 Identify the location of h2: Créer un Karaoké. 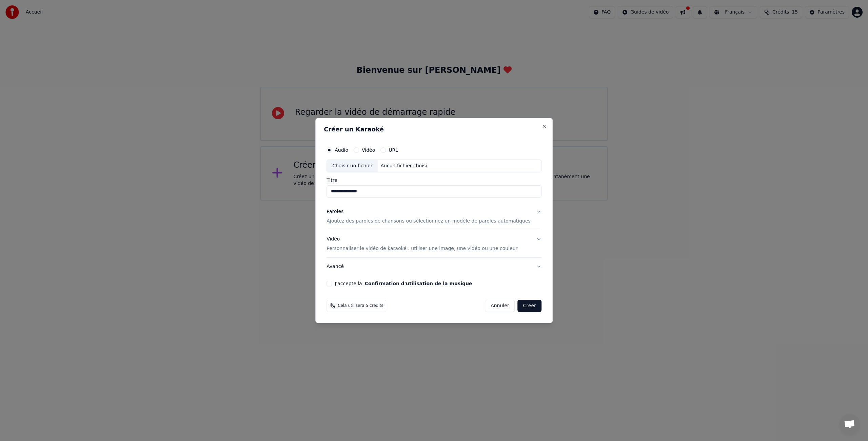
(434, 129).